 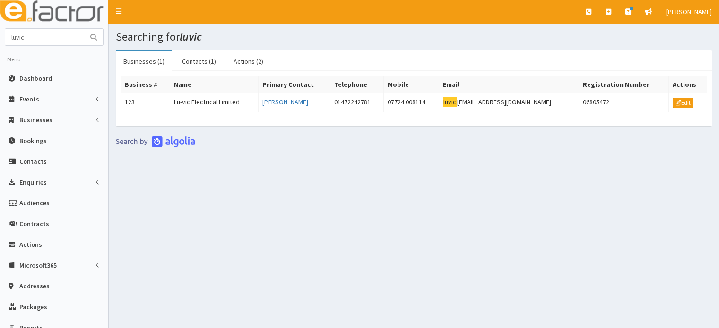 I want to click on td: Lu-vic Electrical Limited, so click(x=214, y=103).